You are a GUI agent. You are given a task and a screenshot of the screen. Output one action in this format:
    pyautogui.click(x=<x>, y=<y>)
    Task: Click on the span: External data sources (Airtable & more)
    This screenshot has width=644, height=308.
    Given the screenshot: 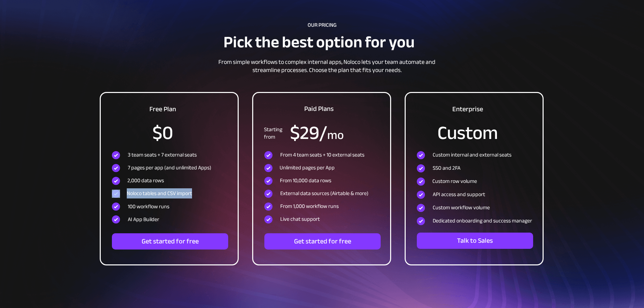 What is the action you would take?
    pyautogui.click(x=324, y=193)
    